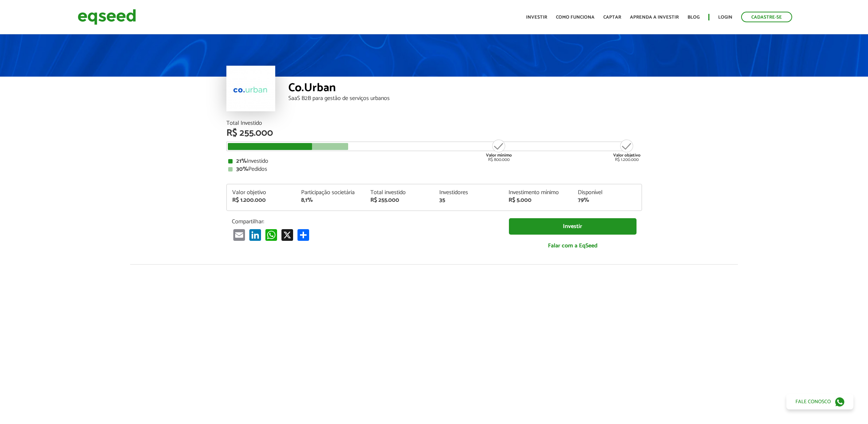 Image resolution: width=868 pixels, height=424 pixels. What do you see at coordinates (573, 246) in the screenshot?
I see `a: Falar com a EqSeed` at bounding box center [573, 246].